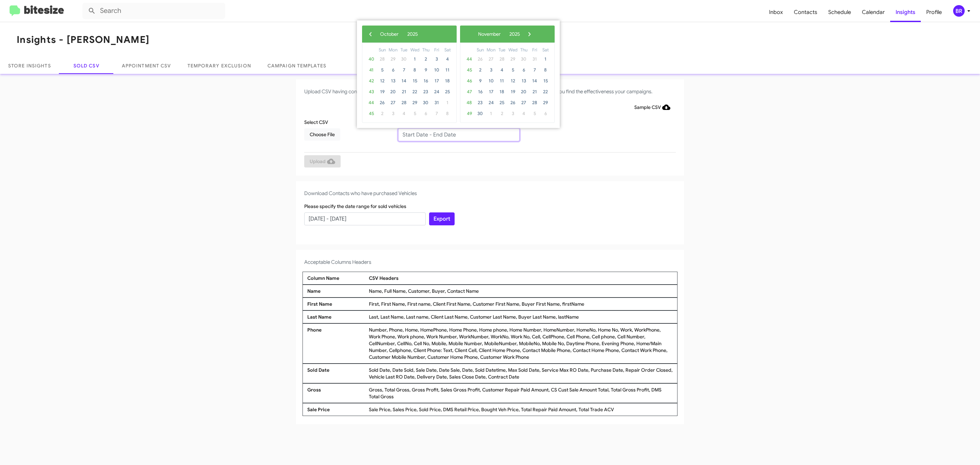  Describe the element at coordinates (479, 59) in the screenshot. I see `span: 26` at that location.